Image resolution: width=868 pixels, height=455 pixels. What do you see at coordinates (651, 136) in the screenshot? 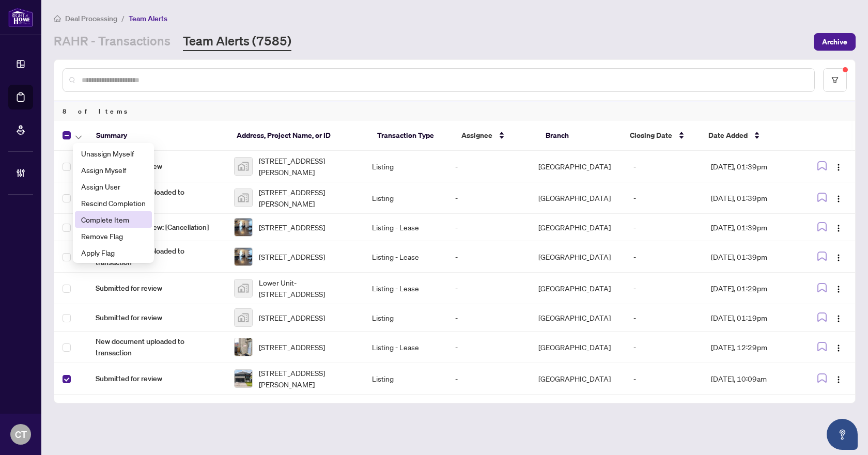
I see `span: Closing Date` at bounding box center [651, 136].